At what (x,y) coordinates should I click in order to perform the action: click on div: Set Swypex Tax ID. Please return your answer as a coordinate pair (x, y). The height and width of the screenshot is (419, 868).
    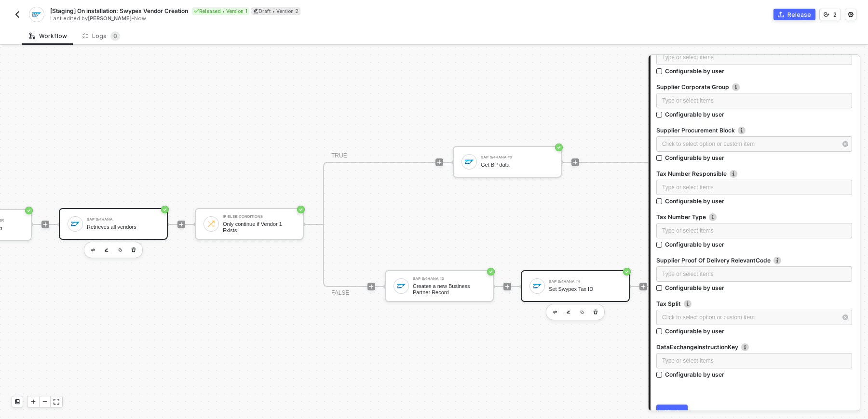
    Looking at the image, I should click on (585, 290).